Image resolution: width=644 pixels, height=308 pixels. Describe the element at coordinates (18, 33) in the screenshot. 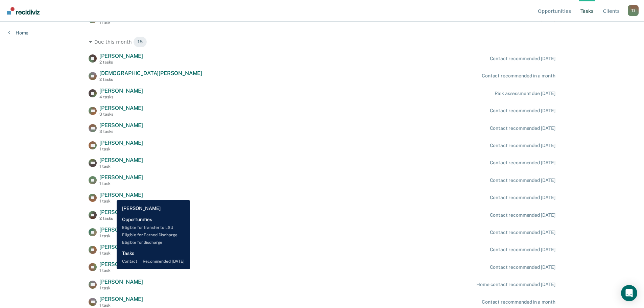

I see `a: Home` at that location.